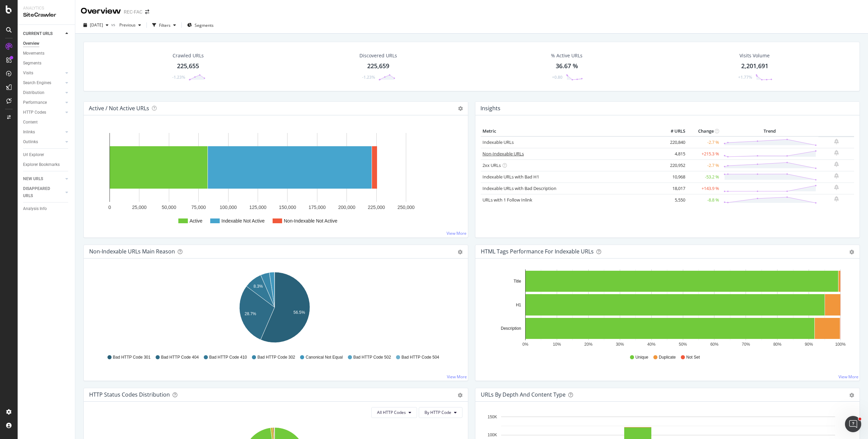 This screenshot has width=868, height=439. I want to click on div: 36.67 %, so click(567, 66).